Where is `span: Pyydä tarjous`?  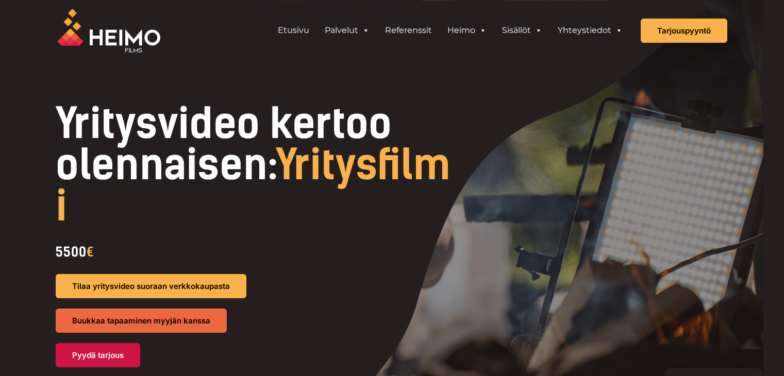
span: Pyydä tarjous is located at coordinates (98, 355).